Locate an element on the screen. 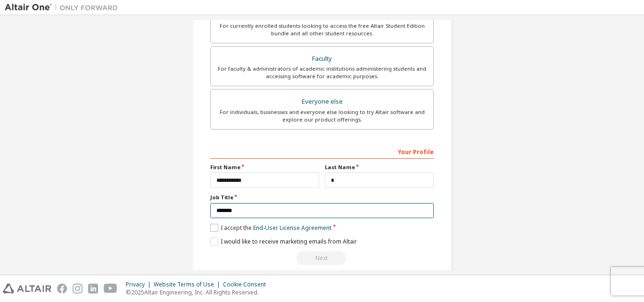 The width and height of the screenshot is (644, 302). img: instagram.svg is located at coordinates (77, 289).